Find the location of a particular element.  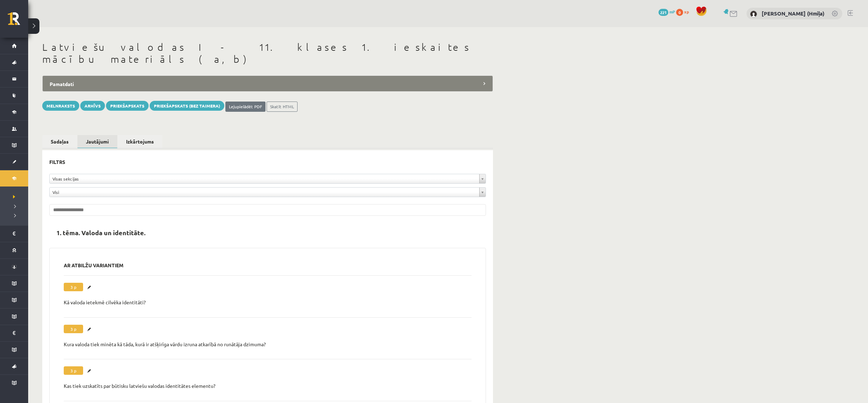

a: Lejupielādēt PDF is located at coordinates (246, 107).